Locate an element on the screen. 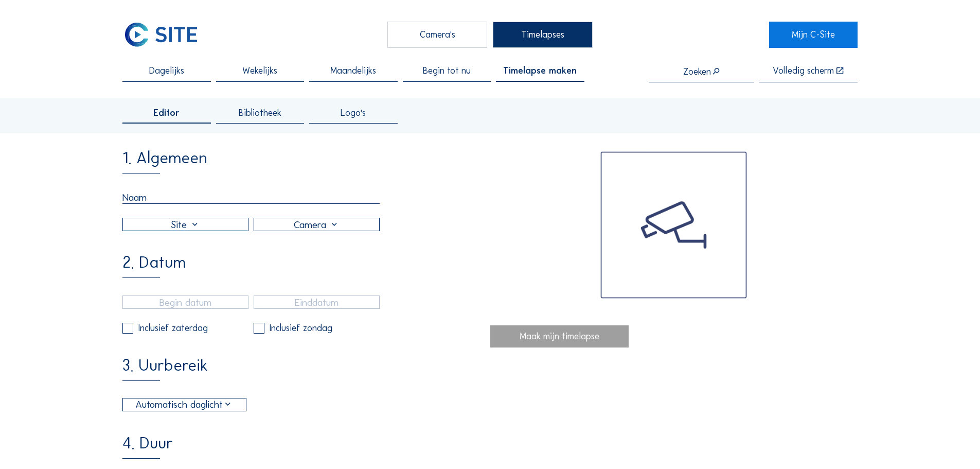 The width and height of the screenshot is (980, 469). a: C-SITE Logo is located at coordinates (166, 35).